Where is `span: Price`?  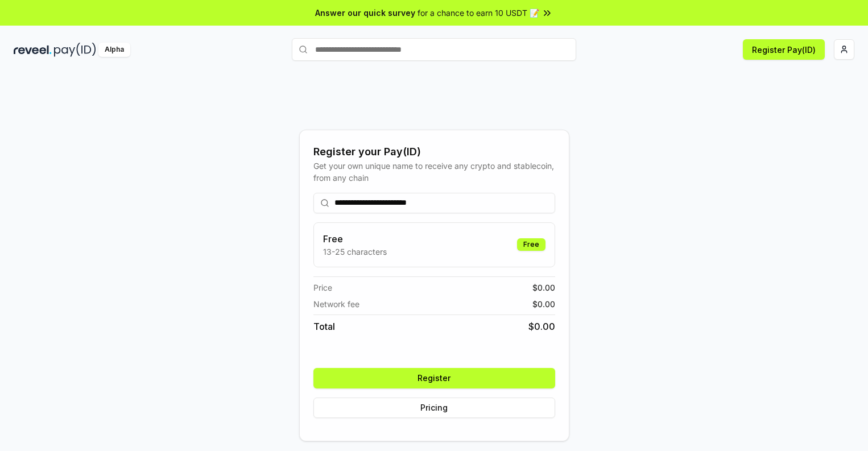 span: Price is located at coordinates (322, 287).